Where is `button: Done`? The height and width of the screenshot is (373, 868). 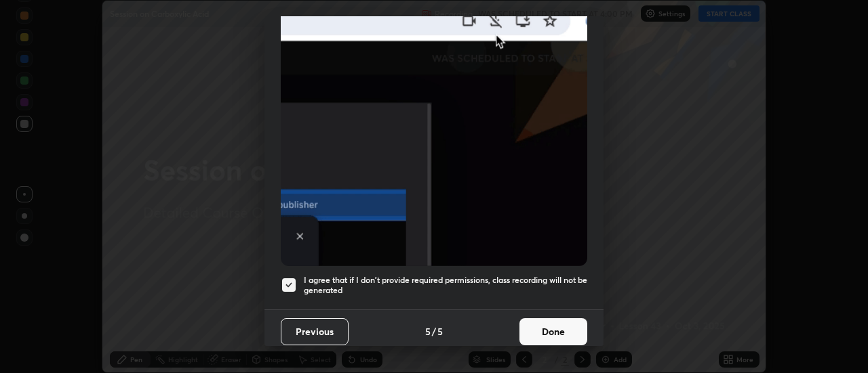 button: Done is located at coordinates (553, 332).